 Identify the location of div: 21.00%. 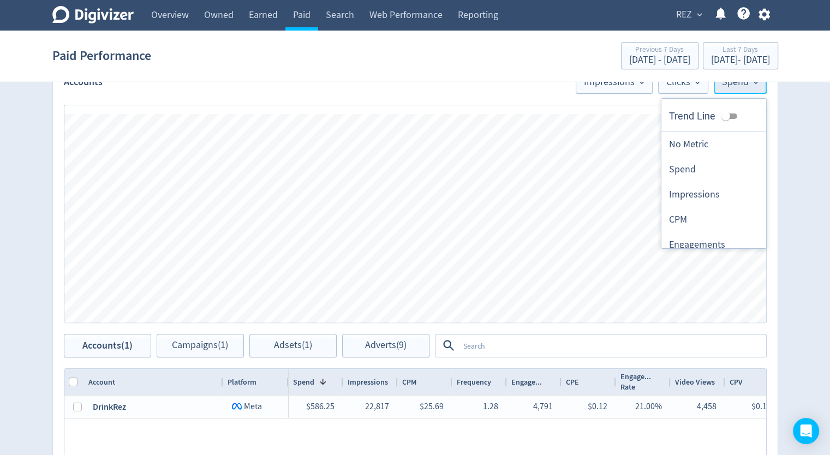
(649, 407).